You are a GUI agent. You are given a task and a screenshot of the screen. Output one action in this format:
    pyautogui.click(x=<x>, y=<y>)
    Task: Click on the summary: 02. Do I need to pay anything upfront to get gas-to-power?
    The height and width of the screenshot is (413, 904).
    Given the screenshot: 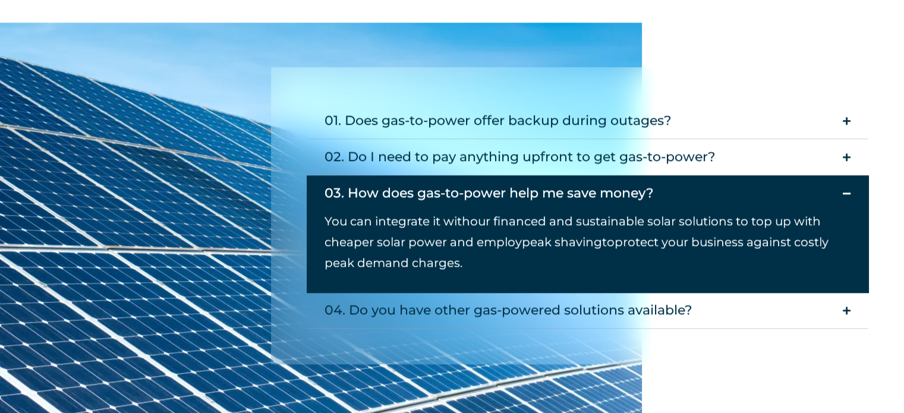 What is the action you would take?
    pyautogui.click(x=587, y=157)
    